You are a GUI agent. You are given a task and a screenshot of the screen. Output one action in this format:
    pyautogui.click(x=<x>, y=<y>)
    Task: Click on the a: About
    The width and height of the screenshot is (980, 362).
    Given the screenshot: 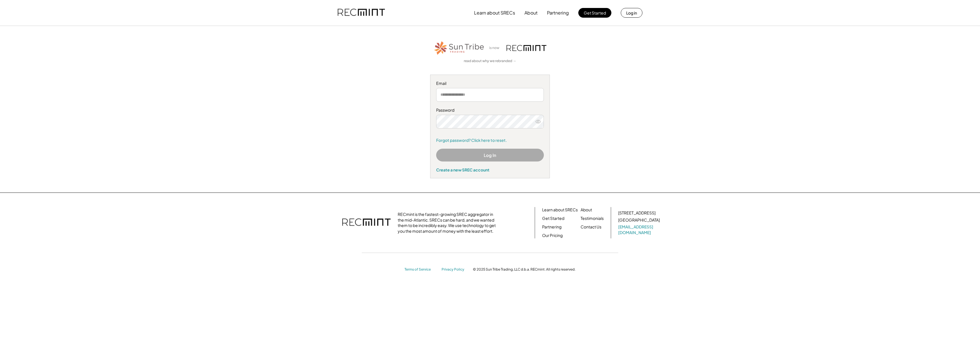 What is the action you would take?
    pyautogui.click(x=586, y=210)
    